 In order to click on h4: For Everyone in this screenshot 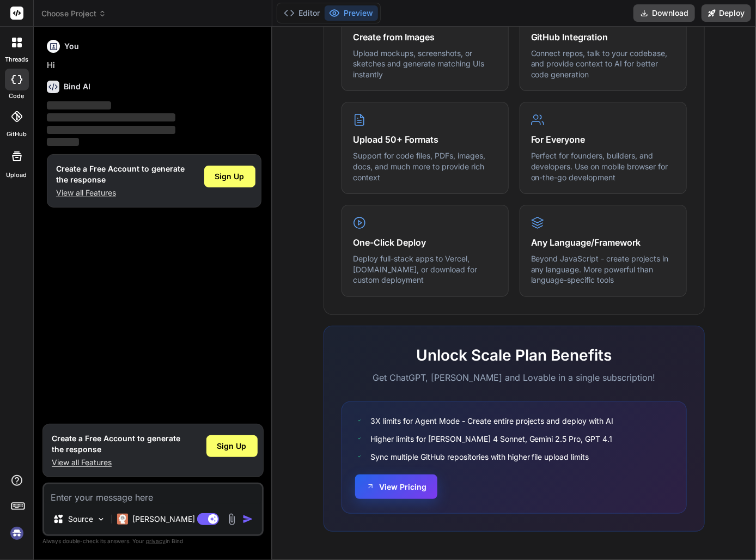, I will do `click(603, 139)`.